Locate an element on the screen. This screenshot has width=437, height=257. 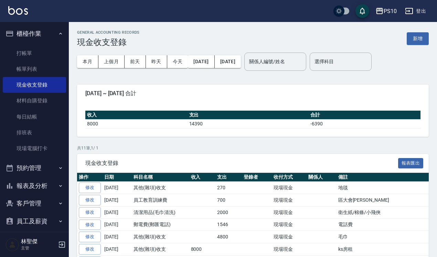
img: Logo is located at coordinates (18, 10).